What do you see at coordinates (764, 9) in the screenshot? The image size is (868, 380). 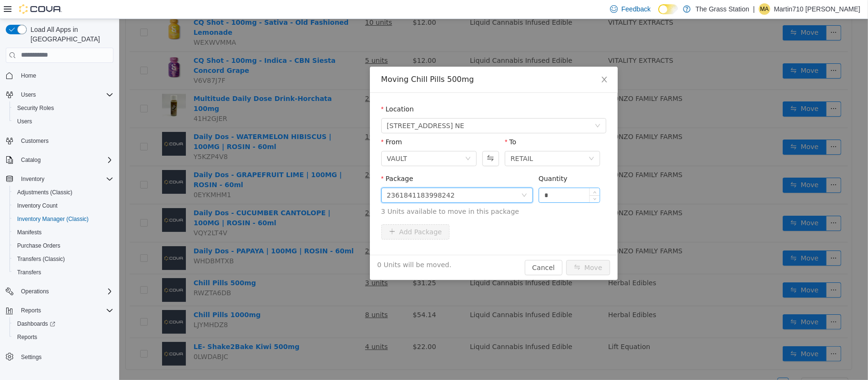 I see `span: MA` at bounding box center [764, 9].